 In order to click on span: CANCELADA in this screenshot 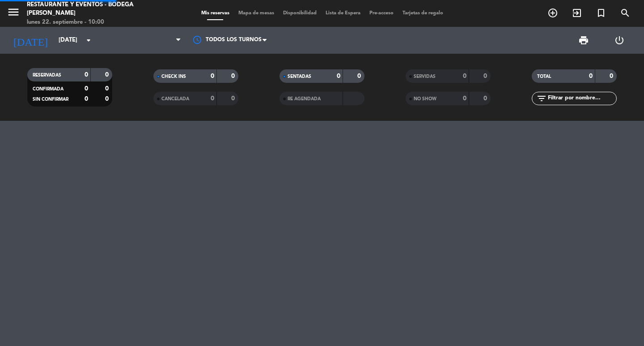, I will do `click(175, 99)`.